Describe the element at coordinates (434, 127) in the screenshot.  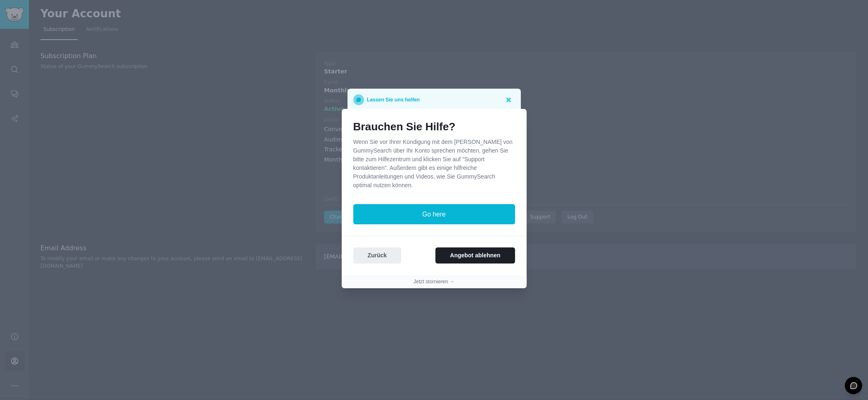
I see `h1: Brauchen Sie Hilfe?` at that location.